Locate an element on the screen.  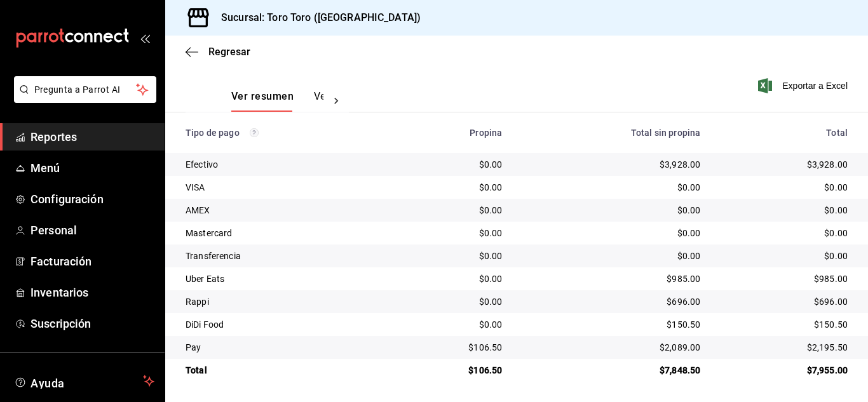
span: Facturación is located at coordinates (92, 261).